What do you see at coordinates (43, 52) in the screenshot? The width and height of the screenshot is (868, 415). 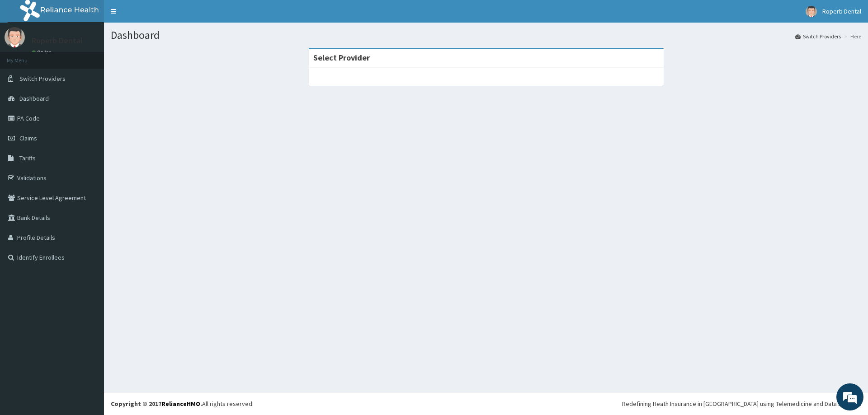 I see `a: Online` at bounding box center [43, 52].